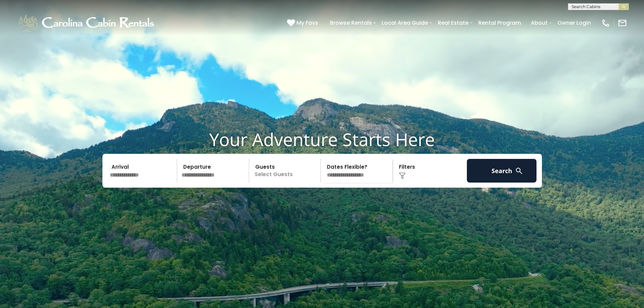 The height and width of the screenshot is (308, 644). What do you see at coordinates (286, 171) in the screenshot?
I see `p: Select Guests` at bounding box center [286, 171].